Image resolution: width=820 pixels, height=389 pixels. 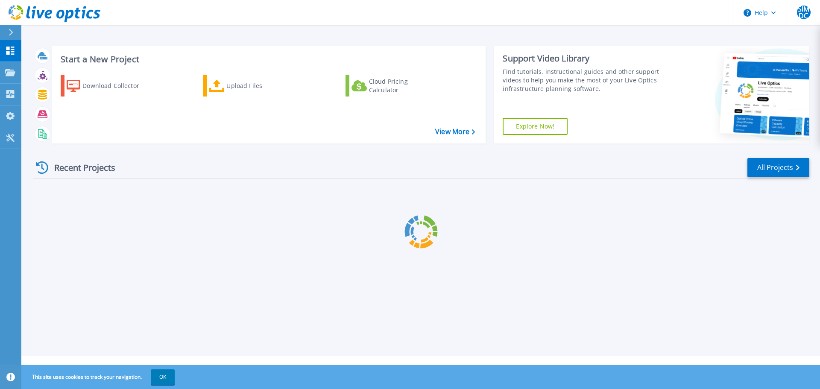 I want to click on span: This site uses cookies to track your navigation., so click(x=99, y=377).